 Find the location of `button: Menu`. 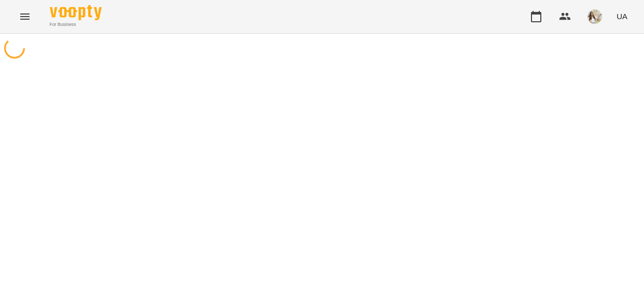

button: Menu is located at coordinates (25, 17).